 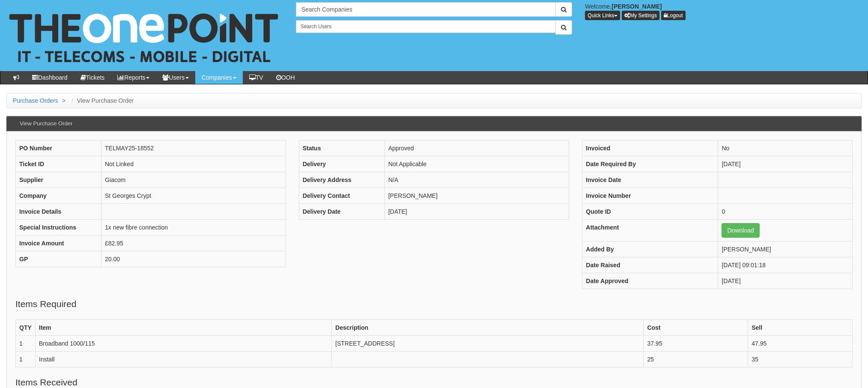 What do you see at coordinates (193, 259) in the screenshot?
I see `td: 20.00` at bounding box center [193, 259].